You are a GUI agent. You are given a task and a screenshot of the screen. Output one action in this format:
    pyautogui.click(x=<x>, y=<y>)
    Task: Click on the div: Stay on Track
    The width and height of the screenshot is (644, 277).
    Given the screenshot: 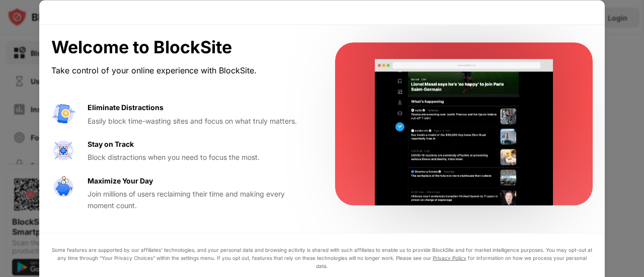 What is the action you would take?
    pyautogui.click(x=111, y=144)
    